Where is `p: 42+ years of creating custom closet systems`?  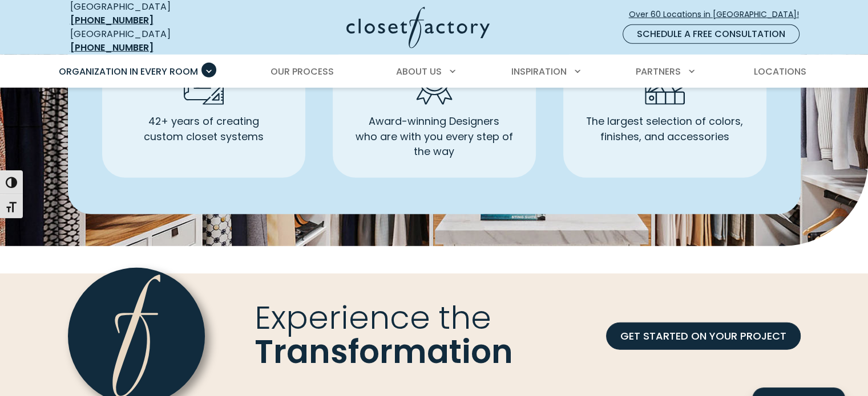 p: 42+ years of creating custom closet systems is located at coordinates (204, 128).